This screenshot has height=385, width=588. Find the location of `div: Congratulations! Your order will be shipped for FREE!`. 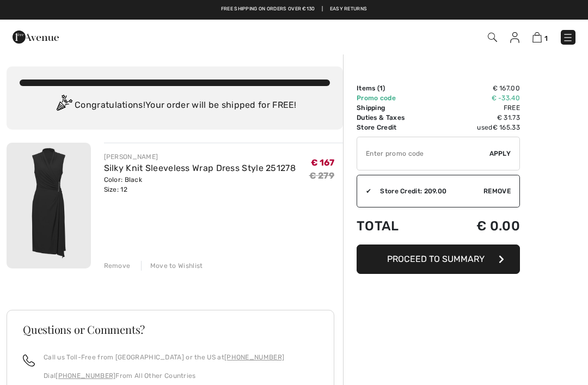

div: Congratulations! Your order will be shipped for FREE! is located at coordinates (175, 106).